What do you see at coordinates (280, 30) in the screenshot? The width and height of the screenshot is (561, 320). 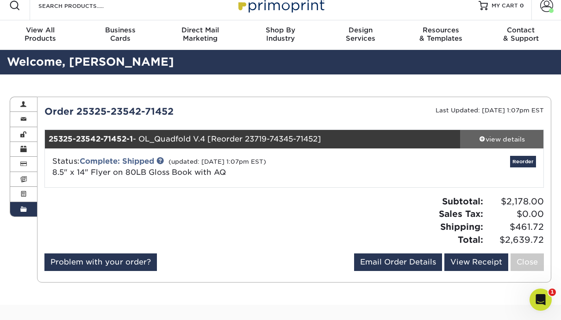 I see `span: Shop By` at bounding box center [280, 30].